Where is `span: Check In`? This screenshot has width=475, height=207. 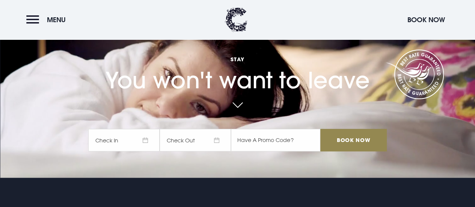 span: Check In is located at coordinates (124, 140).